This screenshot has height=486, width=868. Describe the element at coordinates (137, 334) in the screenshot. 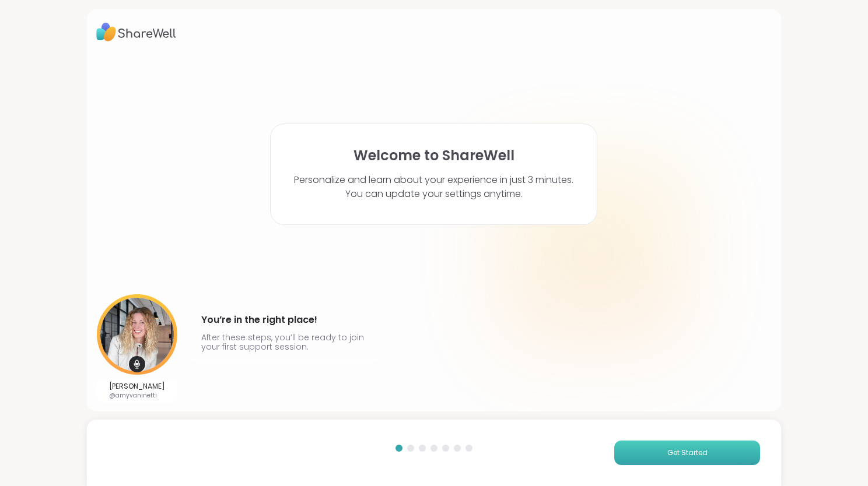

I see `img: User image` at that location.